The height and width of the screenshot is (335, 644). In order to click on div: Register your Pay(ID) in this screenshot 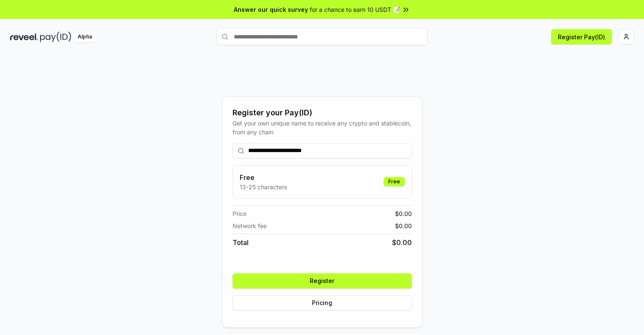, I will do `click(322, 113)`.